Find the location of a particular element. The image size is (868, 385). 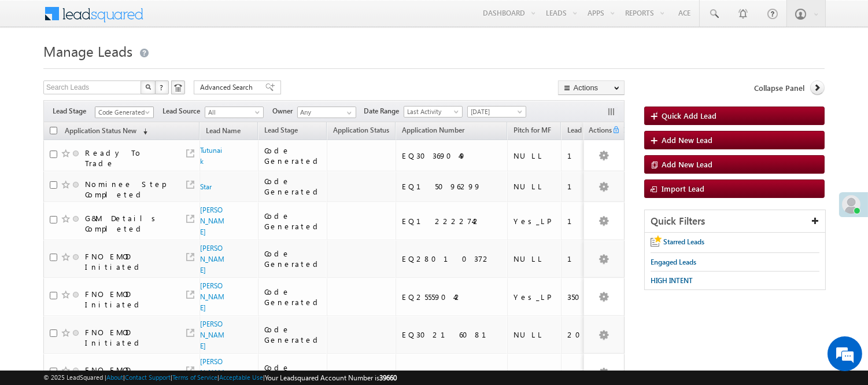

span: Last Activity is located at coordinates (431, 112).